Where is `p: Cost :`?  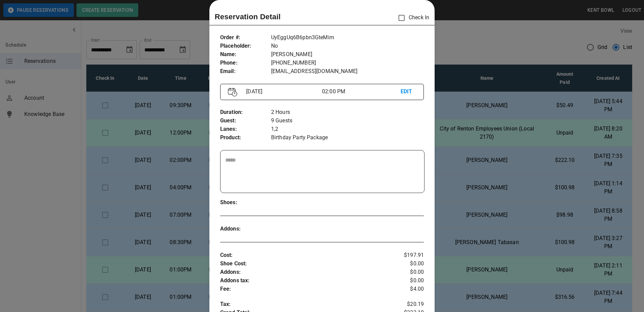
p: Cost : is located at coordinates (305, 255).